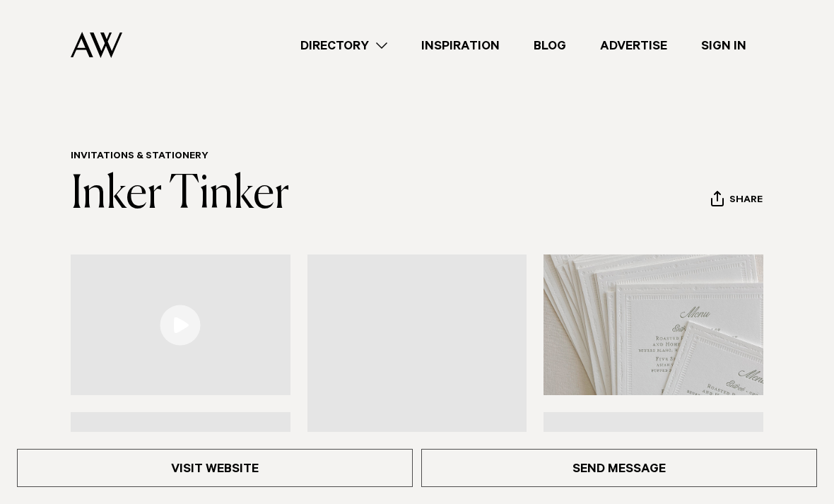  Describe the element at coordinates (619, 467) in the screenshot. I see `a: Send Message` at that location.